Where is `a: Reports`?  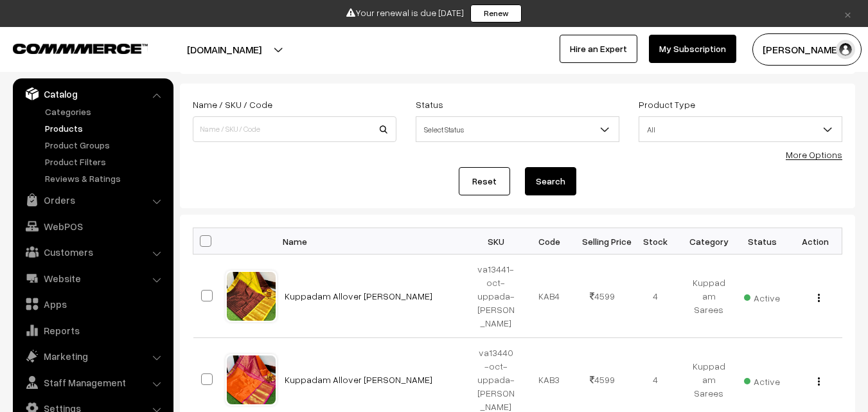 a: Reports is located at coordinates (93, 330).